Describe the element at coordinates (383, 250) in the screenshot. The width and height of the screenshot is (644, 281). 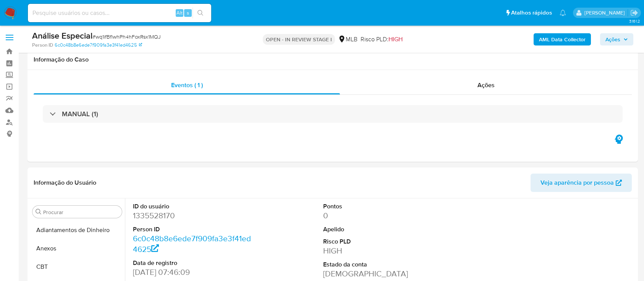
I see `dd: HIGH` at that location.